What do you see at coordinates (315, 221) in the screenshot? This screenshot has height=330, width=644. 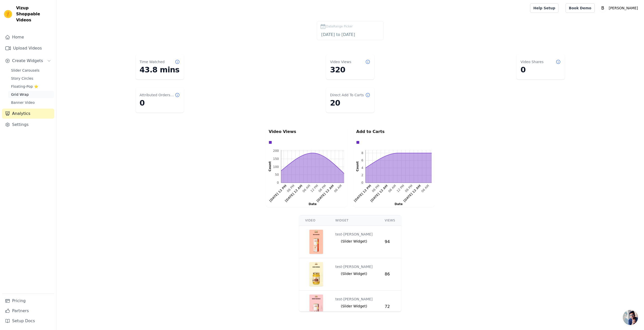 I see `th: Video` at bounding box center [315, 221].